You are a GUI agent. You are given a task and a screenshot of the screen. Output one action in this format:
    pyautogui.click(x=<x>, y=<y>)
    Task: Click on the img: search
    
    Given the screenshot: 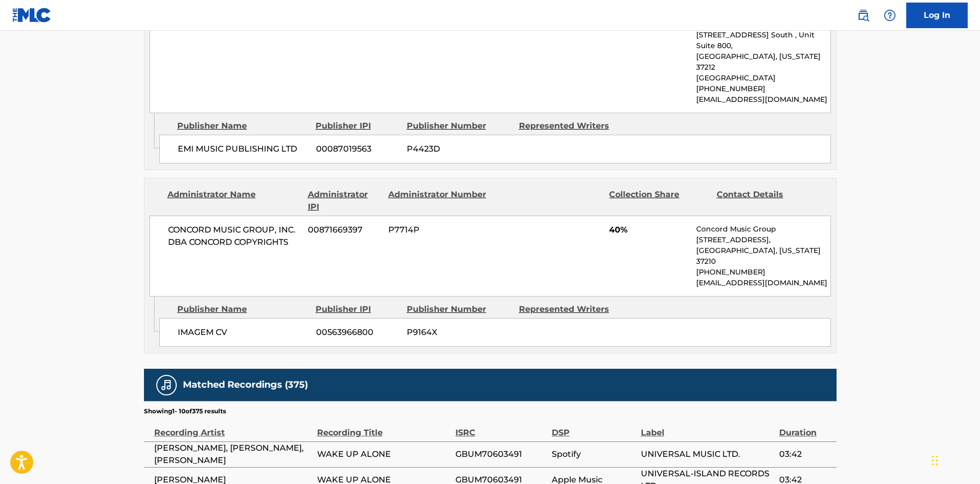 What is the action you would take?
    pyautogui.click(x=863, y=15)
    